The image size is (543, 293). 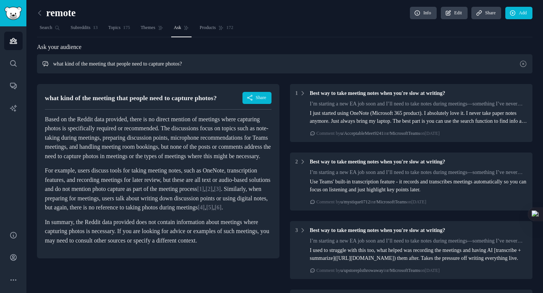 What do you see at coordinates (261, 98) in the screenshot?
I see `span: Share` at bounding box center [261, 98].